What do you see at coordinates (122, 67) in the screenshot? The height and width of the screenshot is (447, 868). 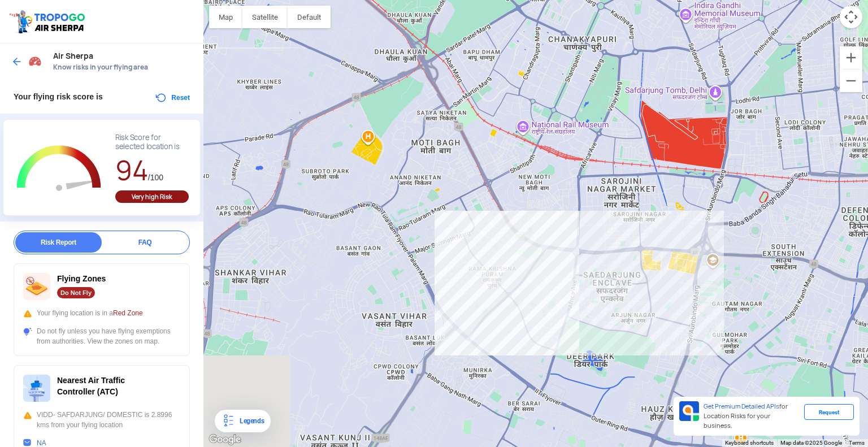 I see `span: Know risks in your flying area` at bounding box center [122, 67].